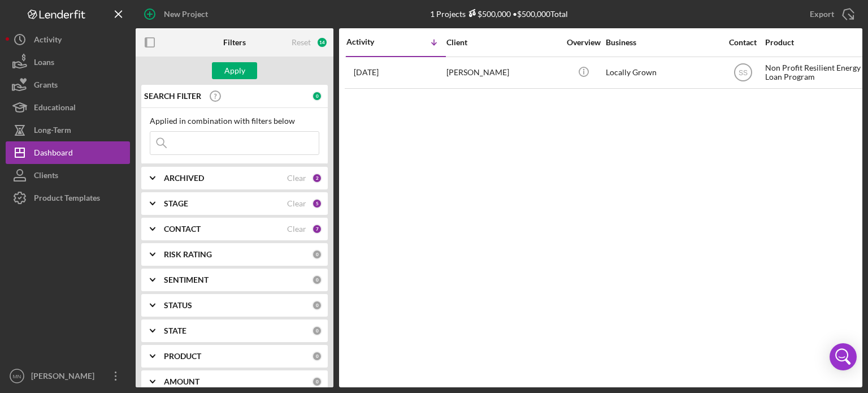 The image size is (868, 393). Describe the element at coordinates (183, 178) in the screenshot. I see `b: ARCHIVED` at that location.